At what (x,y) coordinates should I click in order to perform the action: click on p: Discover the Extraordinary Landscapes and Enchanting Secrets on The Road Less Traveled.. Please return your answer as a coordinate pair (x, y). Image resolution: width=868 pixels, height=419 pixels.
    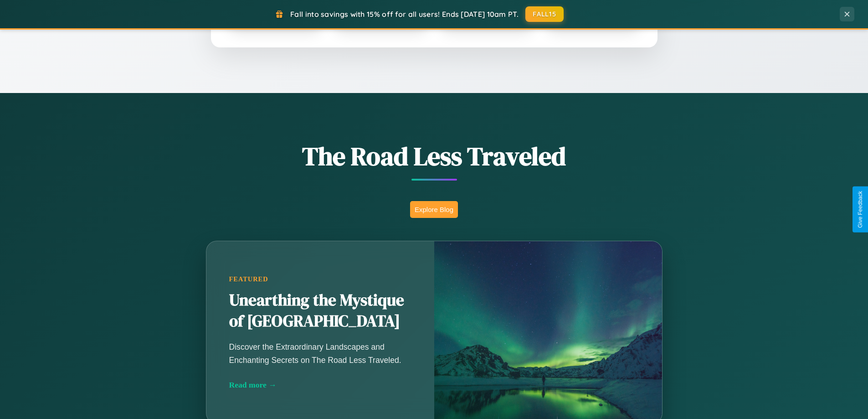
    Looking at the image, I should click on (320, 354).